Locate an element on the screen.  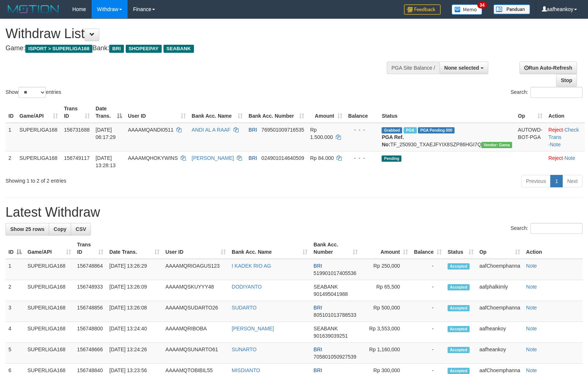
td: 2 is located at coordinates (15, 290).